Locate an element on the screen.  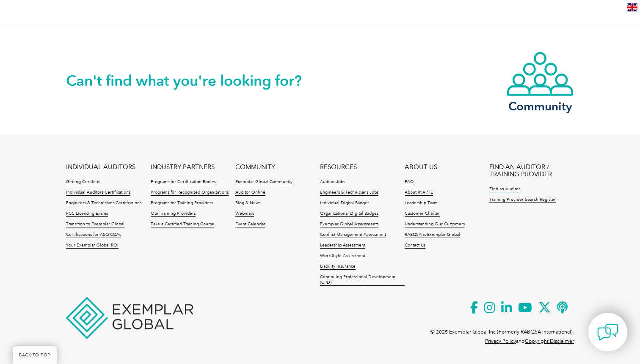
p: and is located at coordinates (529, 341).